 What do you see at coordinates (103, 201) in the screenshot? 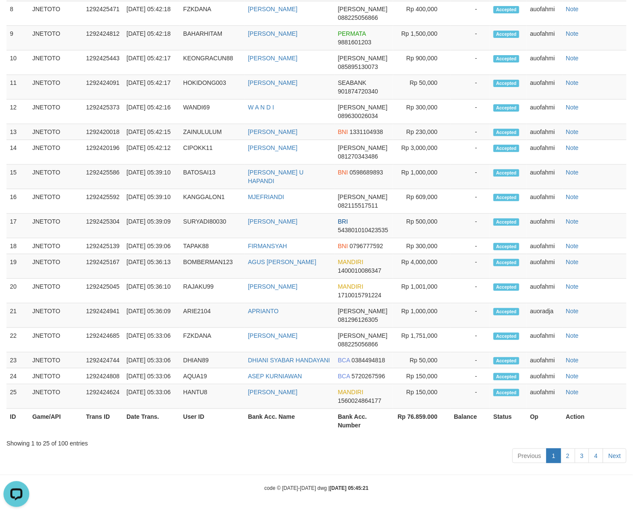
I see `td: 1292425592` at bounding box center [103, 201].